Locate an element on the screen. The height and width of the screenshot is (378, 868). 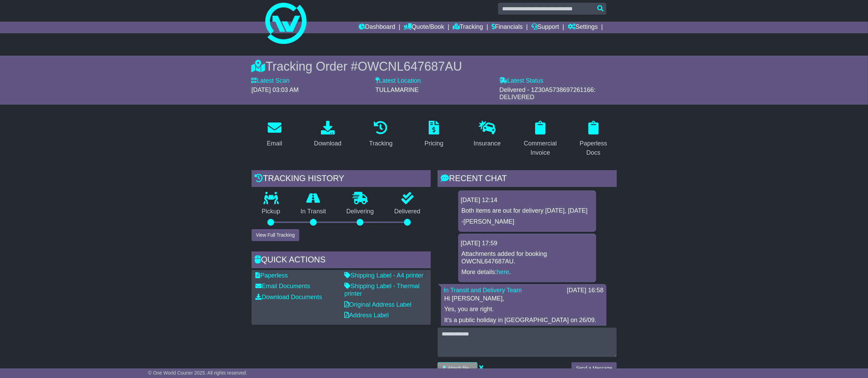
div: Quick Actions is located at coordinates (341, 261).